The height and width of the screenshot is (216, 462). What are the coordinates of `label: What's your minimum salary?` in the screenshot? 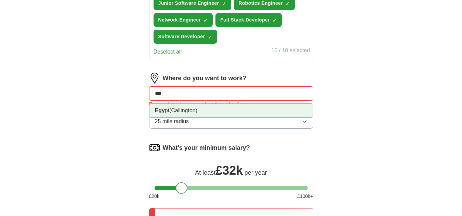 It's located at (206, 148).